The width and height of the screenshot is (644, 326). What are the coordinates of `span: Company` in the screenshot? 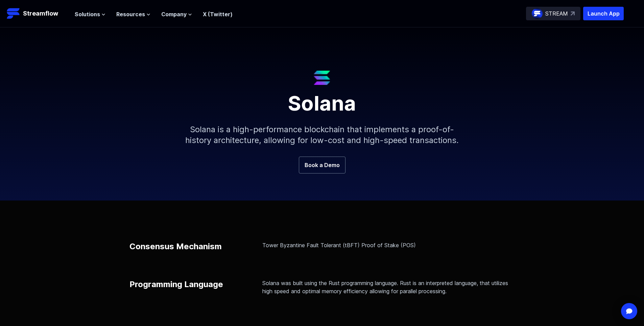 It's located at (174, 14).